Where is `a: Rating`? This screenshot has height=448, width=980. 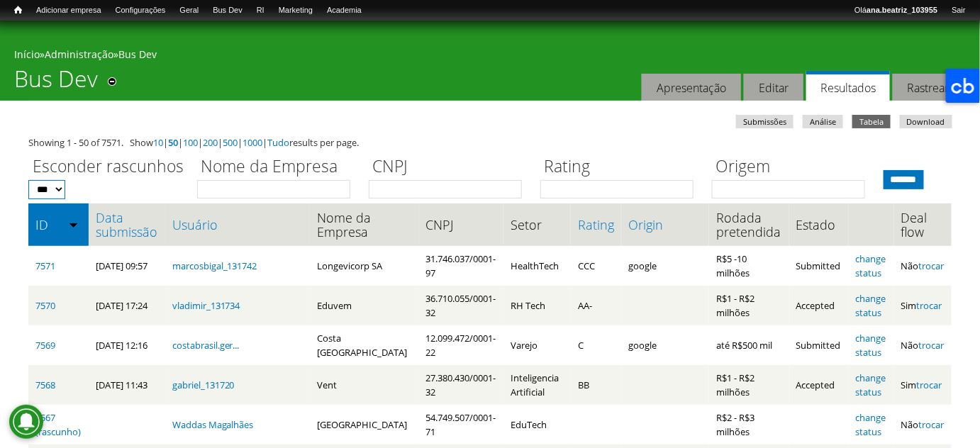 a: Rating is located at coordinates (596, 225).